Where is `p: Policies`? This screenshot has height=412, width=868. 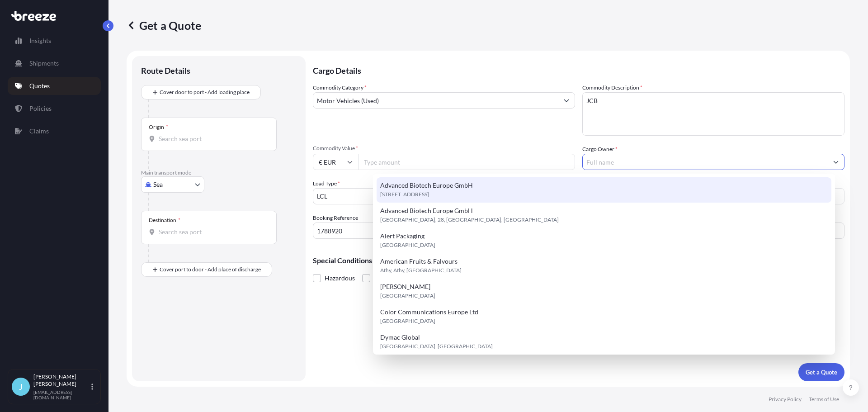
p: Policies is located at coordinates (40, 108).